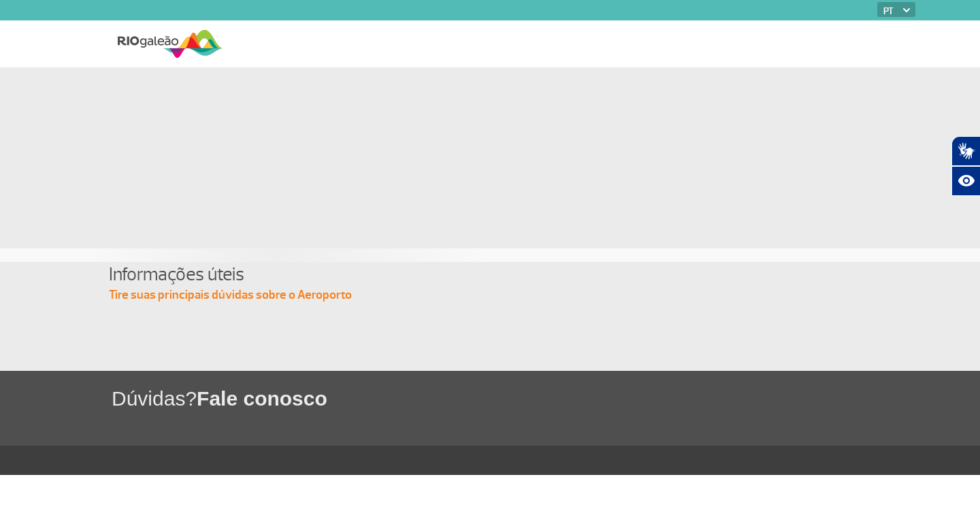  I want to click on h1: Dúvidas?, so click(546, 398).